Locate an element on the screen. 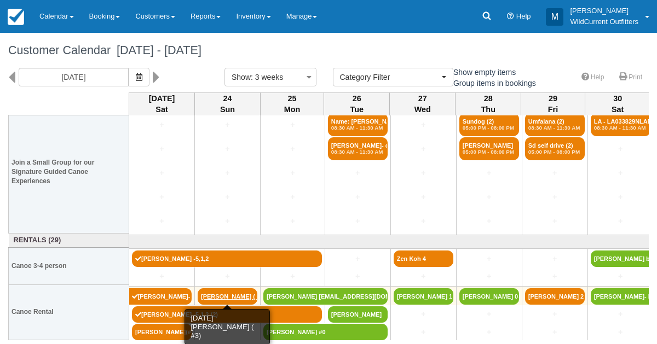  a: Sd self drive (2)05:00 PM - 08:00 PM is located at coordinates (554, 149).